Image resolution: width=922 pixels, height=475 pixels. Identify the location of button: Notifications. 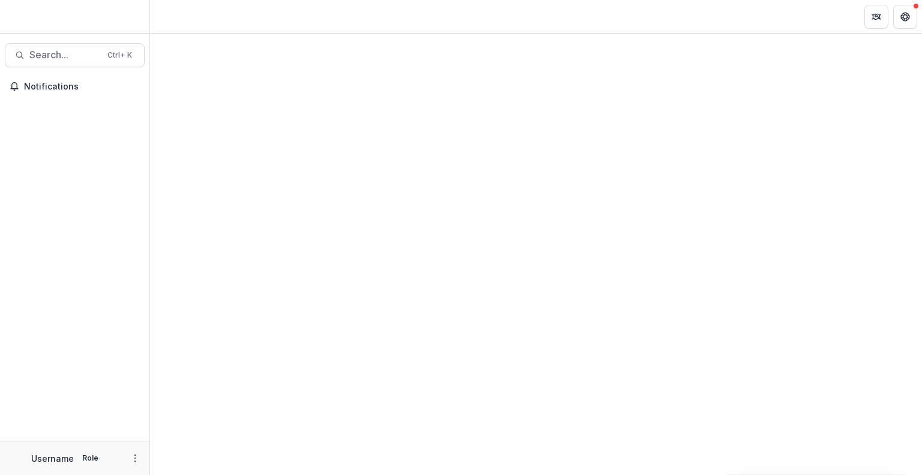
(74, 86).